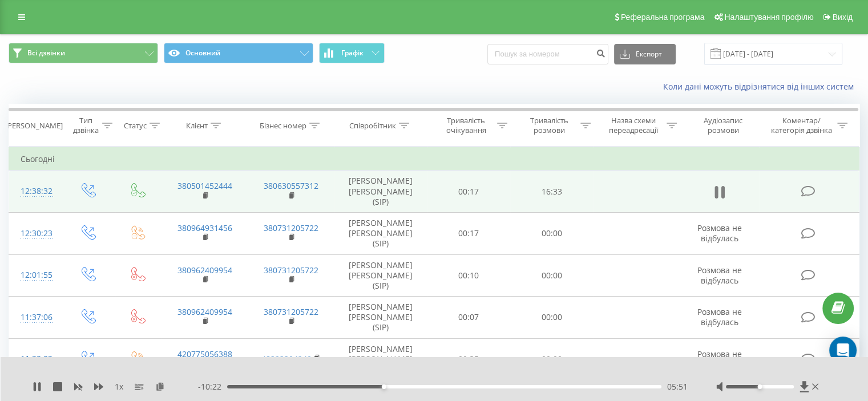 The image size is (868, 401). What do you see at coordinates (548, 54) in the screenshot?
I see `input: Пошук за номером` at bounding box center [548, 54].